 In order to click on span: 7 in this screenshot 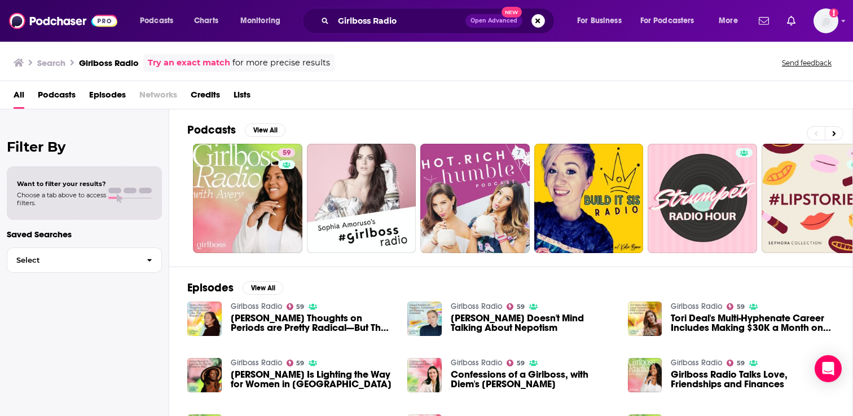, I will do `click(518, 153)`.